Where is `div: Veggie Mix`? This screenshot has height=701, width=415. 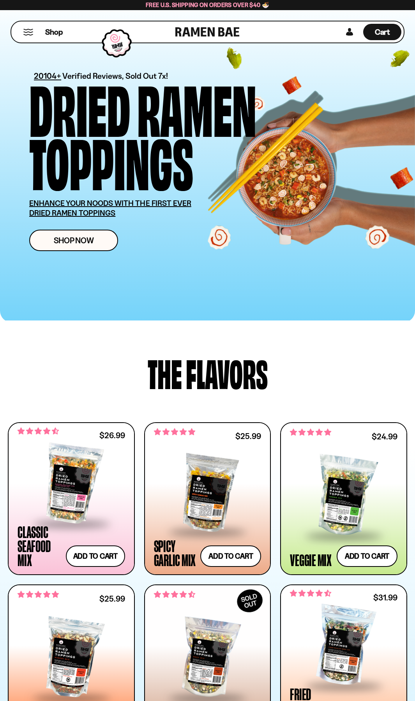
div: Veggie Mix is located at coordinates (311, 560).